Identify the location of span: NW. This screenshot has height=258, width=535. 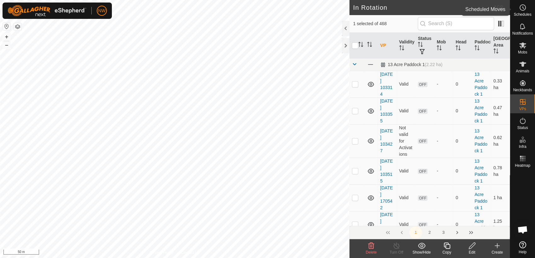
(101, 11).